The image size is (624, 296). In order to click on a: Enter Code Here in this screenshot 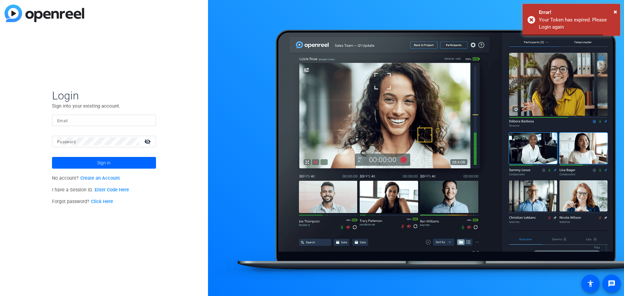, I will do `click(112, 190)`.